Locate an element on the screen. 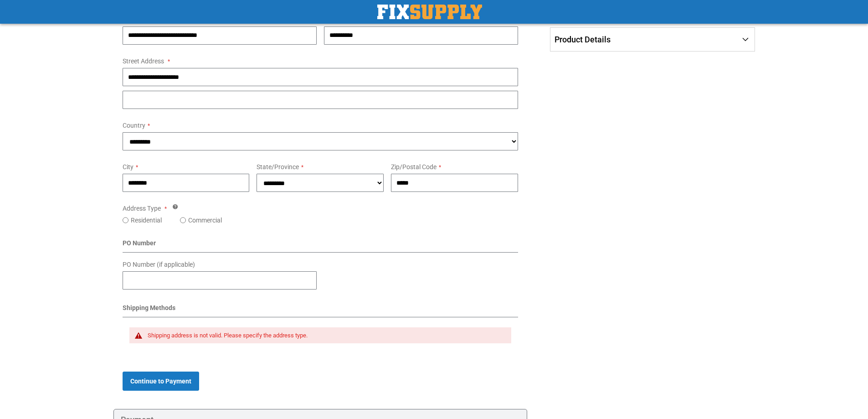 This screenshot has width=868, height=419. img: Fix Industrial Supply is located at coordinates (430, 12).